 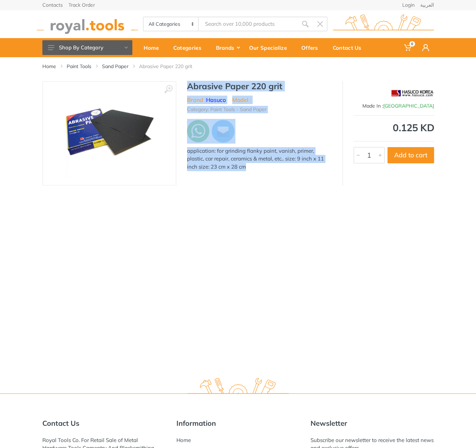 What do you see at coordinates (115, 67) in the screenshot?
I see `a: Sand Paper` at bounding box center [115, 67].